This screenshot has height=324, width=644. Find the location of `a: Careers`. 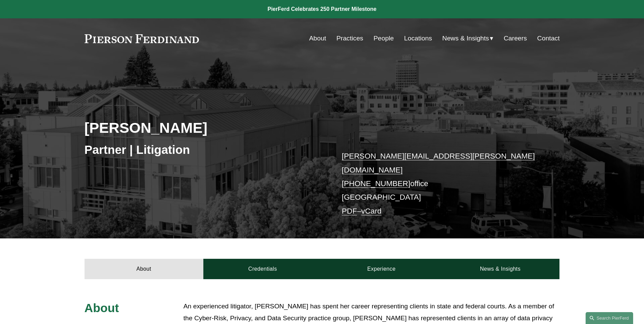

a: Careers is located at coordinates (515, 38).